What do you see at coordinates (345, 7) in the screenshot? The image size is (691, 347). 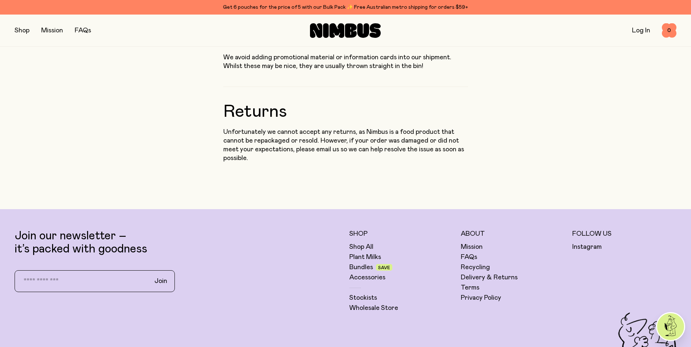 I see `div: Get 6 pouches for the price of 5 with our Bulk Pack ✨ Free Australian metro shipping for orders $59+` at bounding box center [345, 7].